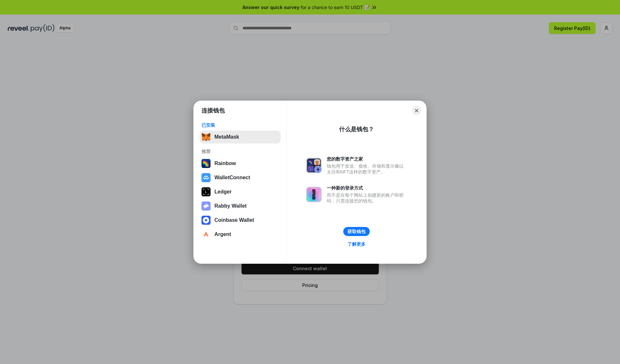 This screenshot has height=364, width=620. What do you see at coordinates (367, 188) in the screenshot?
I see `div: 一种新的登录方式` at bounding box center [367, 188].